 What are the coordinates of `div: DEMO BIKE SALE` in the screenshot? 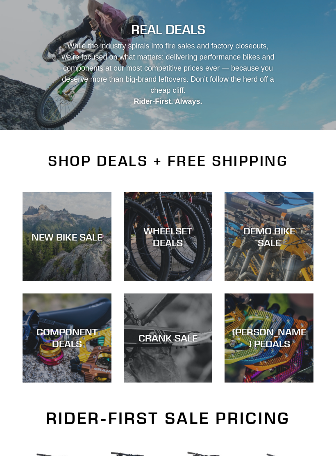 It's located at (269, 237).